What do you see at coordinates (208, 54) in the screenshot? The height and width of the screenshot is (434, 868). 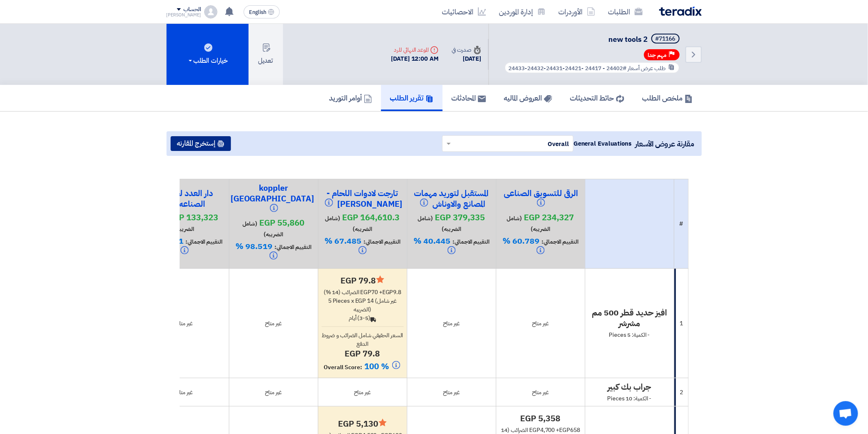 I see `button: خيارات الطلب` at bounding box center [208, 54].